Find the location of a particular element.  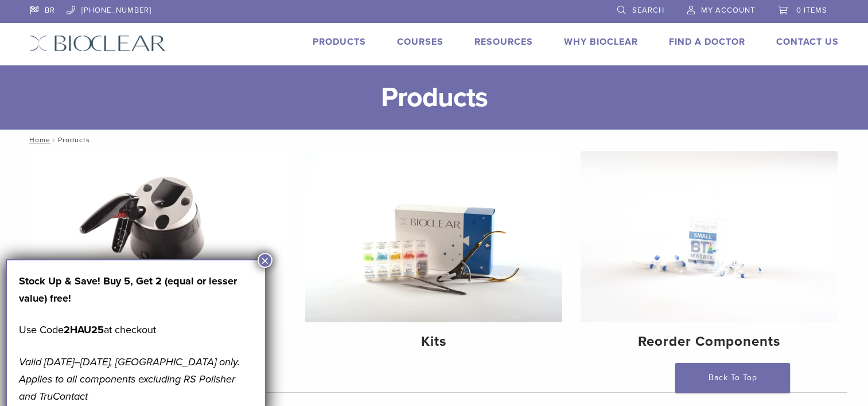

a: Products is located at coordinates (339, 42).